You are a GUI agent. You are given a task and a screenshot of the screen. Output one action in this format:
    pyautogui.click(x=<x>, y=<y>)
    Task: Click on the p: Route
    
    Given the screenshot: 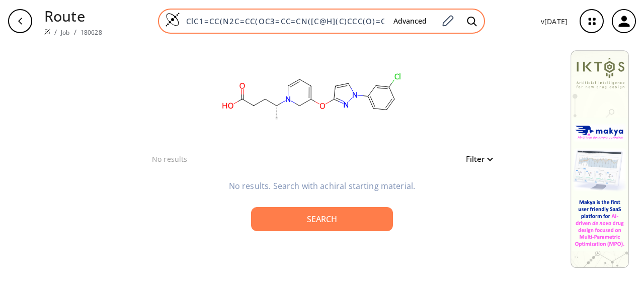 What is the action you would take?
    pyautogui.click(x=73, y=16)
    